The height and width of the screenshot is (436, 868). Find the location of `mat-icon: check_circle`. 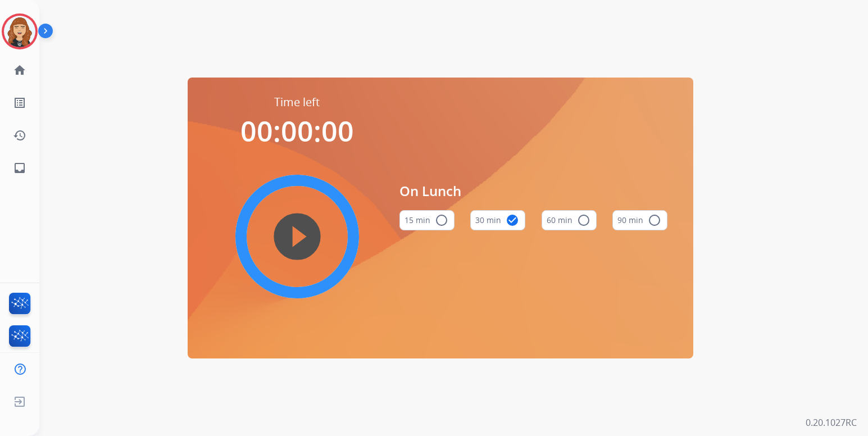

mat-icon: check_circle is located at coordinates (513, 221).